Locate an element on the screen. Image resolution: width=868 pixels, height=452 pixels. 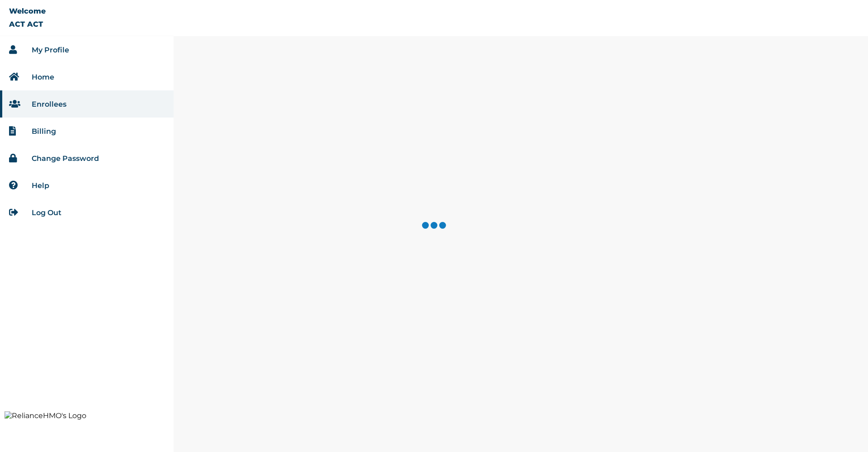
a: Log Out is located at coordinates (47, 213).